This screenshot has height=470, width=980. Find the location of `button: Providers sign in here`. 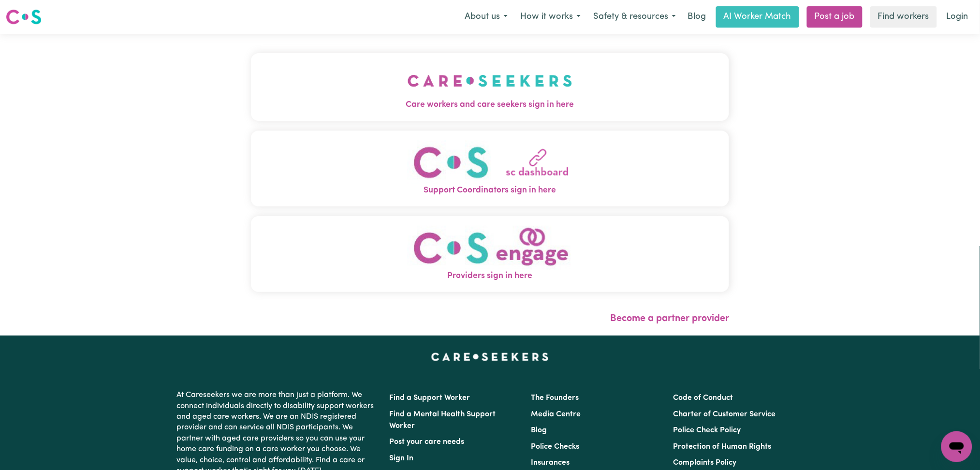

button: Providers sign in here is located at coordinates (490, 254).